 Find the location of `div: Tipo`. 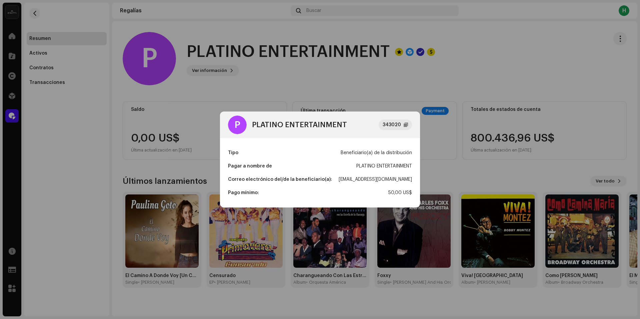

div: Tipo is located at coordinates (233, 153).